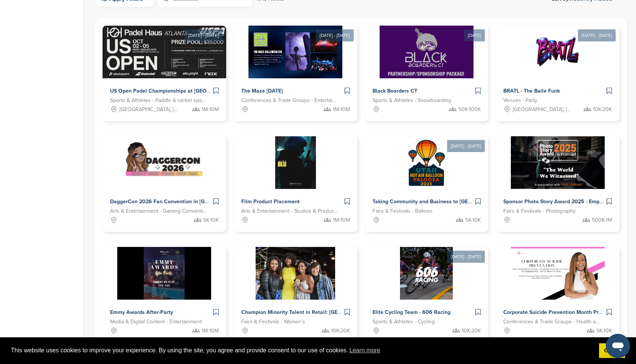 The image size is (636, 364). Describe the element at coordinates (470, 109) in the screenshot. I see `span: 50K-100K` at that location.